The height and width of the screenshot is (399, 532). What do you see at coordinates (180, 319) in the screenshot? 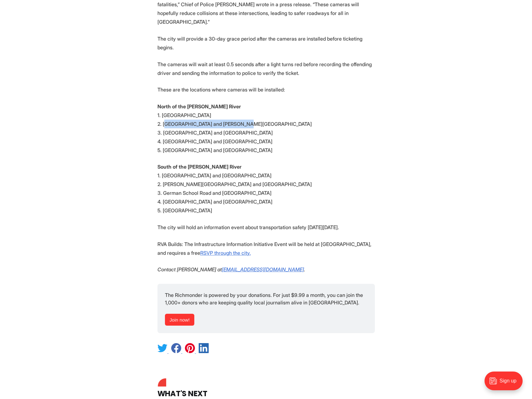
I see `a: Join now!` at bounding box center [180, 319].